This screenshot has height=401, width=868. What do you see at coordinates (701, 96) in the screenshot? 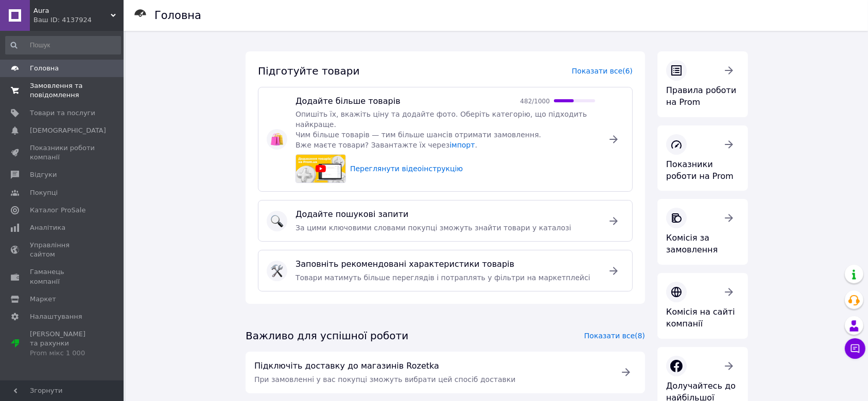
I see `span: Правила роботи на Prom` at bounding box center [701, 96].